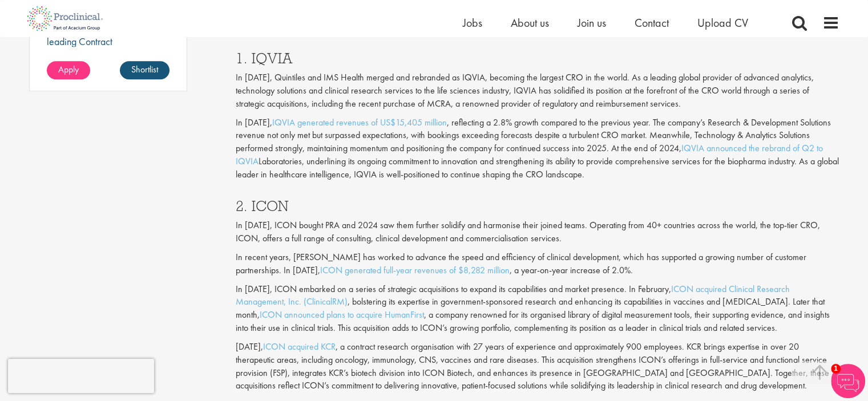 The width and height of the screenshot is (868, 401). What do you see at coordinates (652, 23) in the screenshot?
I see `span: Contact` at bounding box center [652, 23].